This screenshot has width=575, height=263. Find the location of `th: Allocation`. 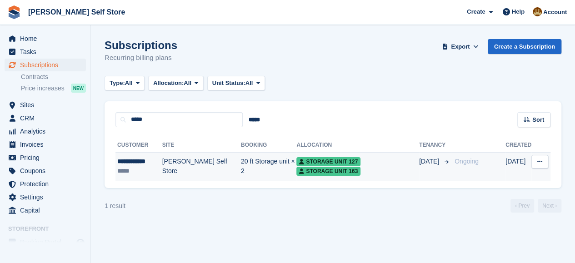

th: Allocation is located at coordinates (358, 146).